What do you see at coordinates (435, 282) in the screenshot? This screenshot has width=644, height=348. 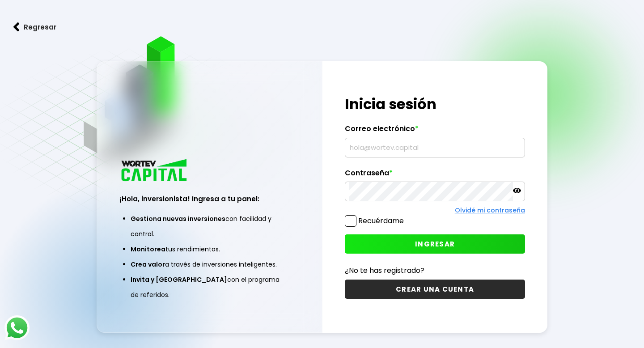 I see `a: ¿No te has registrado?CREAR UNA CUENTA` at bounding box center [435, 282].